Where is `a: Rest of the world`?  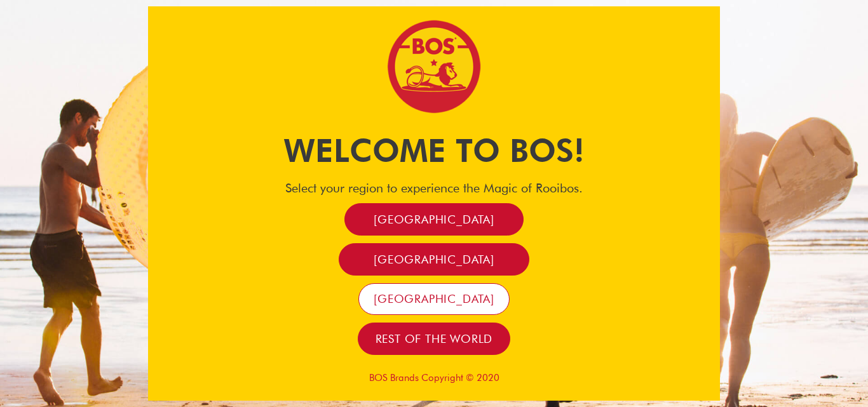 a: Rest of the world is located at coordinates (434, 339).